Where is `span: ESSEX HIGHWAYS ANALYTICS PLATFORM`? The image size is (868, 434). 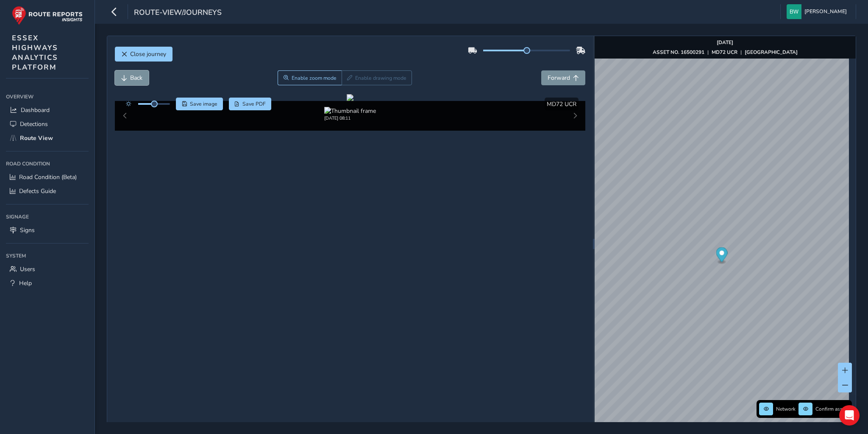 span: ESSEX HIGHWAYS ANALYTICS PLATFORM is located at coordinates (35, 53).